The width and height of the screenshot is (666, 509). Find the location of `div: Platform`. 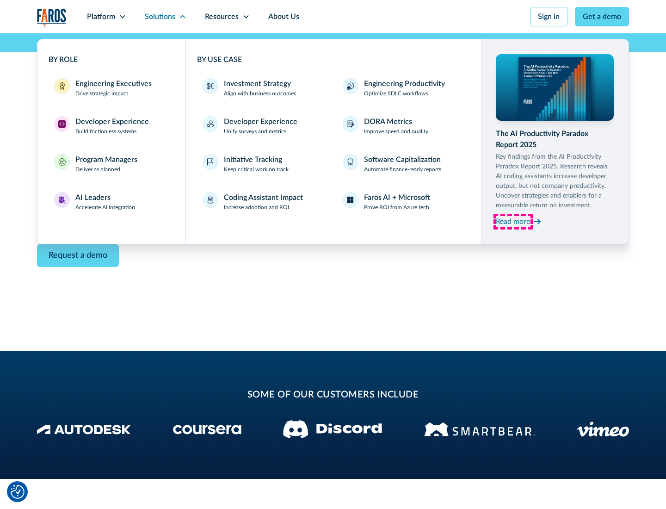

div: Platform is located at coordinates (101, 17).